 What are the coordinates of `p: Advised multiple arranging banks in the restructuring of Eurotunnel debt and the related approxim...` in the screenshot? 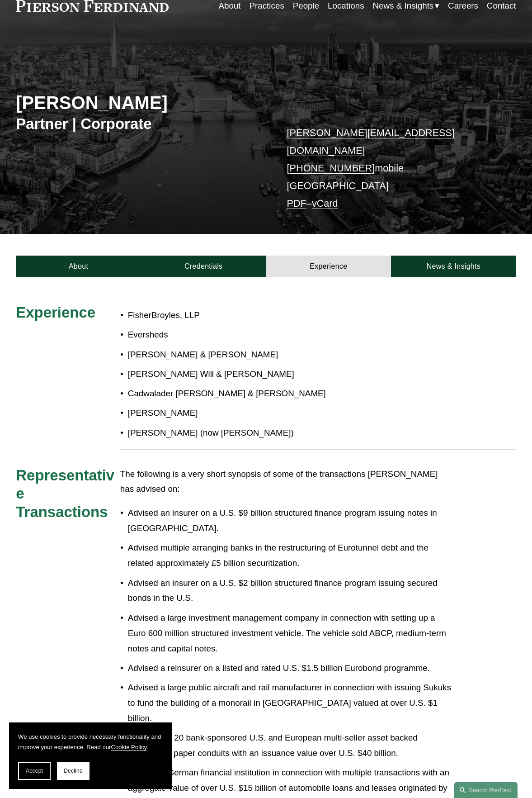 It's located at (291, 555).